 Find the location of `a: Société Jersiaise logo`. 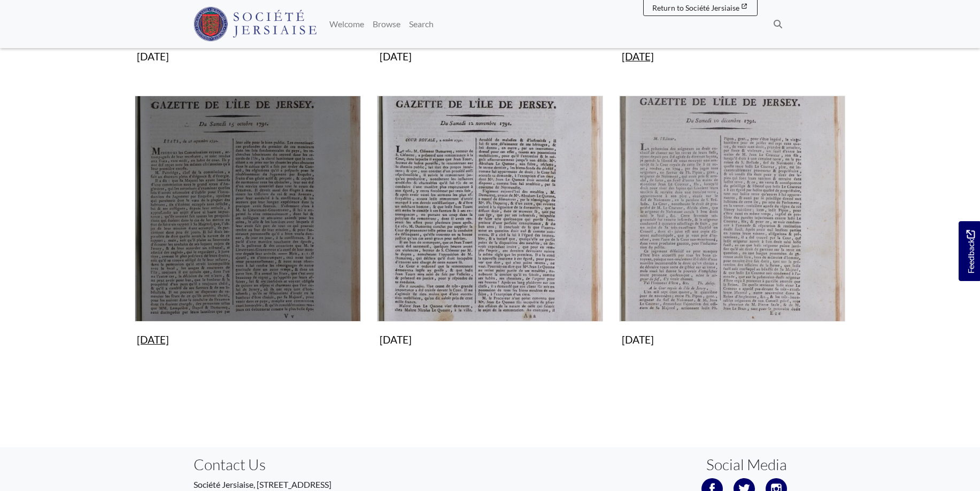

a: Société Jersiaise logo is located at coordinates (255, 24).